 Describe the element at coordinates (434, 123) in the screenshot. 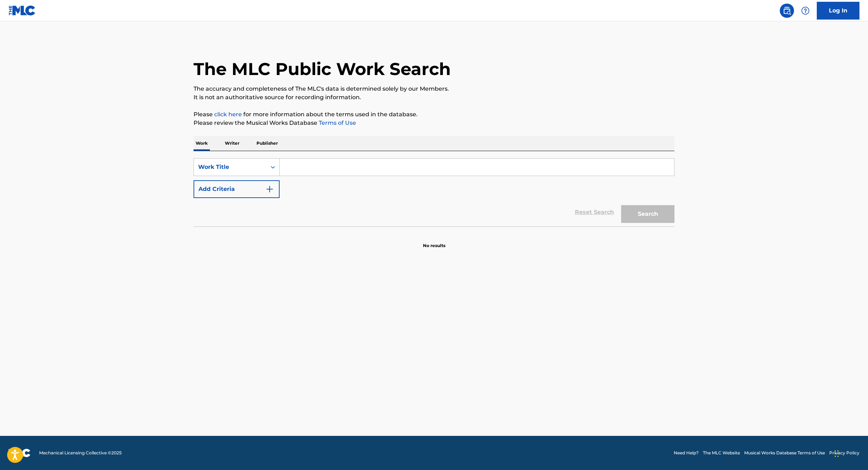

I see `p: Please review the Musical Works Database` at that location.